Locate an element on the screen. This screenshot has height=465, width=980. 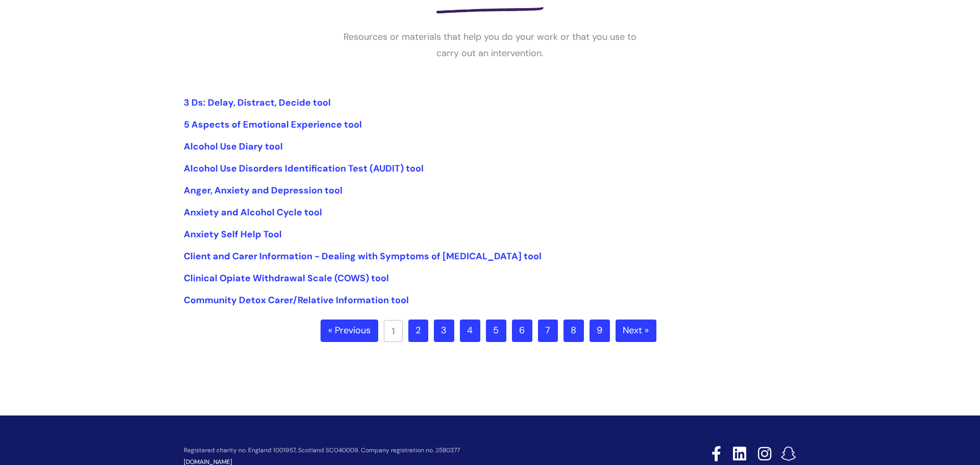
a: 1 is located at coordinates (393, 331).